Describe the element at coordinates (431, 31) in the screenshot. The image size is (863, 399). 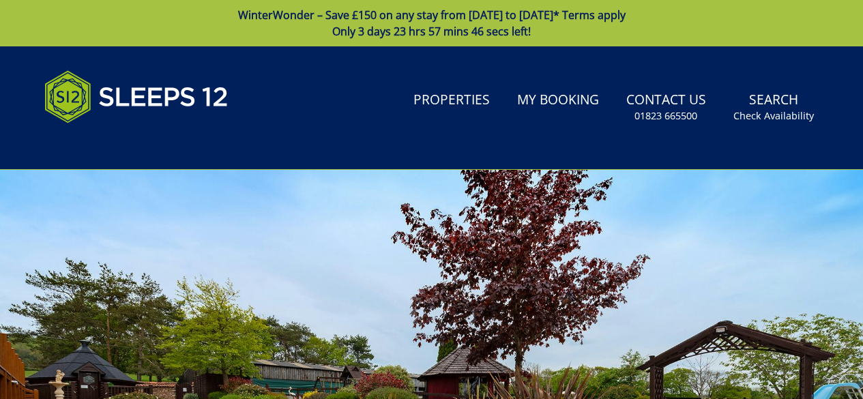
I see `span: Only 3 days 23 hrs 57 mins 46 secs left!` at that location.